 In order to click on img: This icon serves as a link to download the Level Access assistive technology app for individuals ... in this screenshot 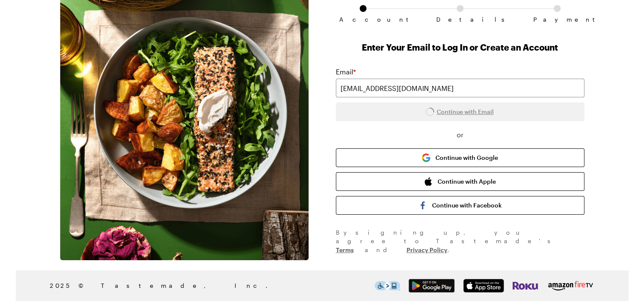, I will do `click(388, 286)`.